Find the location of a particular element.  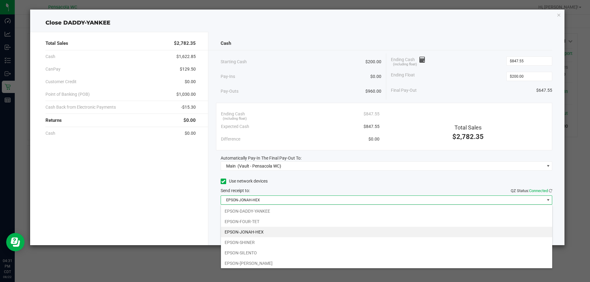

span: Send receipt to: is located at coordinates (235, 191).